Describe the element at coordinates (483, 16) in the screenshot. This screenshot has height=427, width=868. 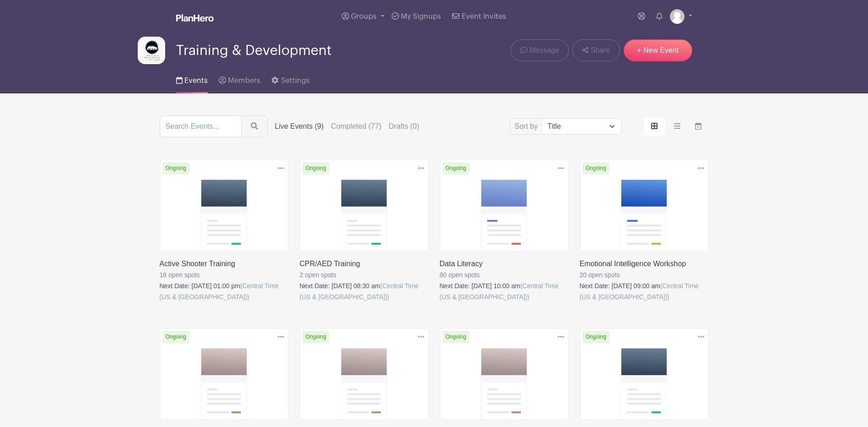
I see `span: Event Invites` at that location.